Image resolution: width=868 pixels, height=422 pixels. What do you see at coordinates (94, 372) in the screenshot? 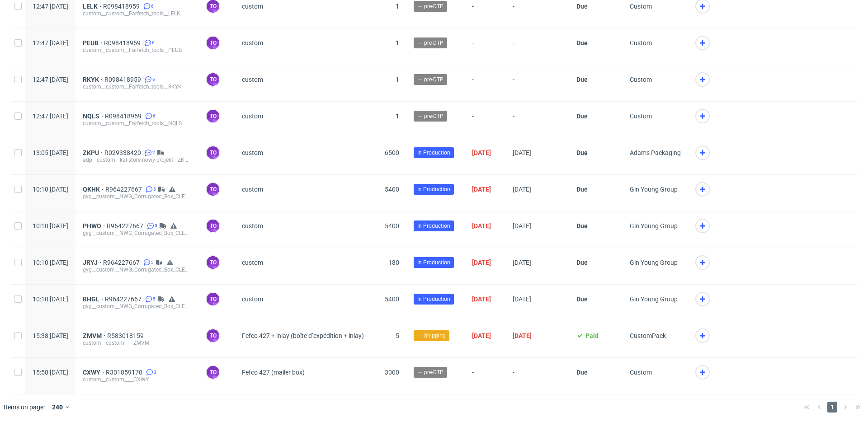
I see `span: CXWY` at bounding box center [94, 372].